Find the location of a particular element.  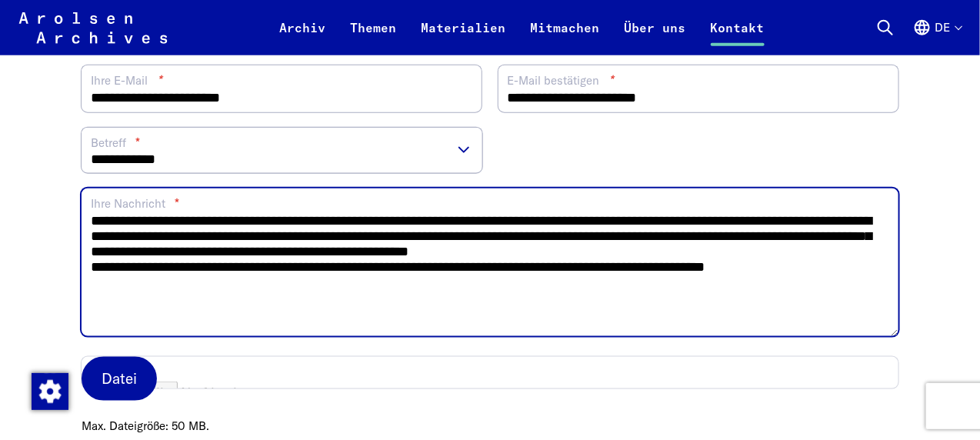

nav: Primär is located at coordinates (523, 28).